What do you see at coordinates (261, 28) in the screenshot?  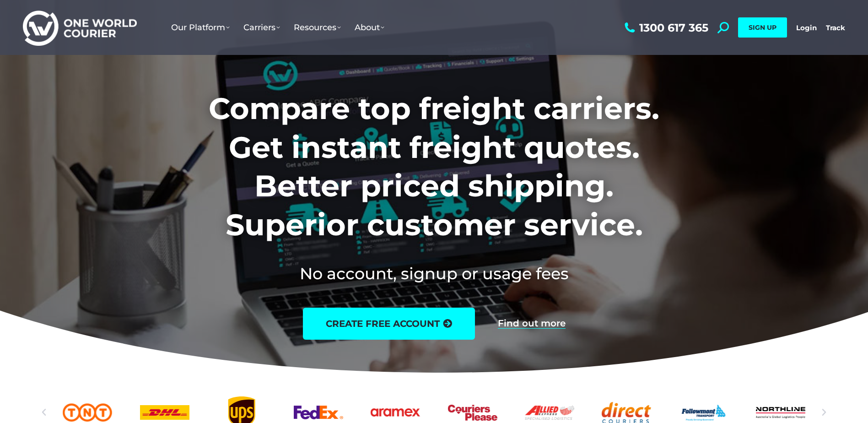 I see `span: Carriers` at bounding box center [261, 28].